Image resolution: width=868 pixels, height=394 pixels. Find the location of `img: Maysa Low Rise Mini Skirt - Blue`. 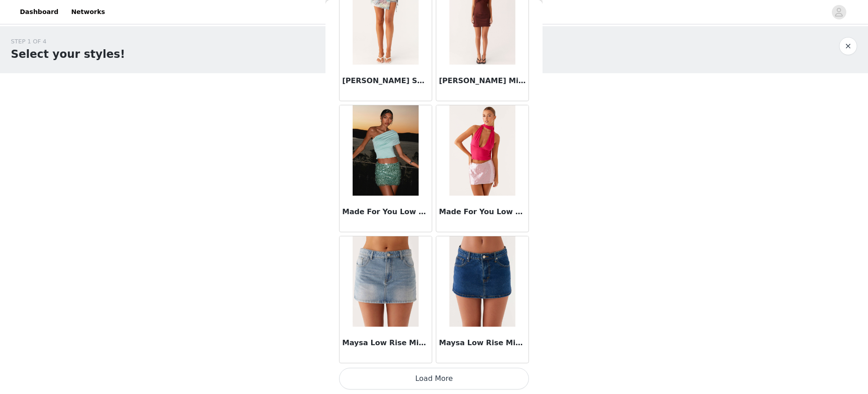

img: Maysa Low Rise Mini Skirt - Blue is located at coordinates (385, 281).